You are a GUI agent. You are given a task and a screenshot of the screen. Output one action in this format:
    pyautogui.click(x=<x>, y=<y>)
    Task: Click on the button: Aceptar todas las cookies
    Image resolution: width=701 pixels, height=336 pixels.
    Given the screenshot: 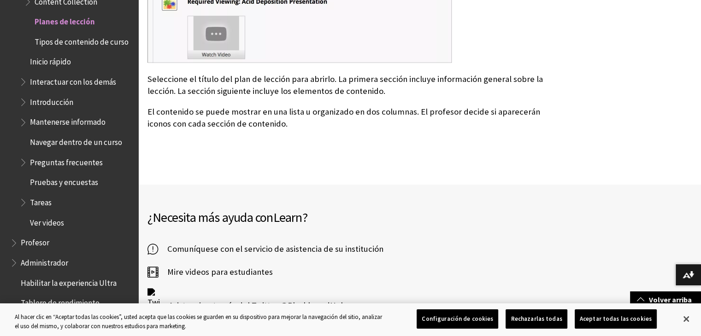 What is the action you would take?
    pyautogui.click(x=616, y=319)
    